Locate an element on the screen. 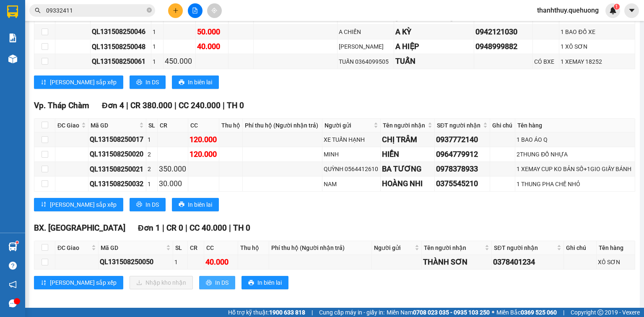 The image size is (644, 317). span: file-add is located at coordinates (195, 10).